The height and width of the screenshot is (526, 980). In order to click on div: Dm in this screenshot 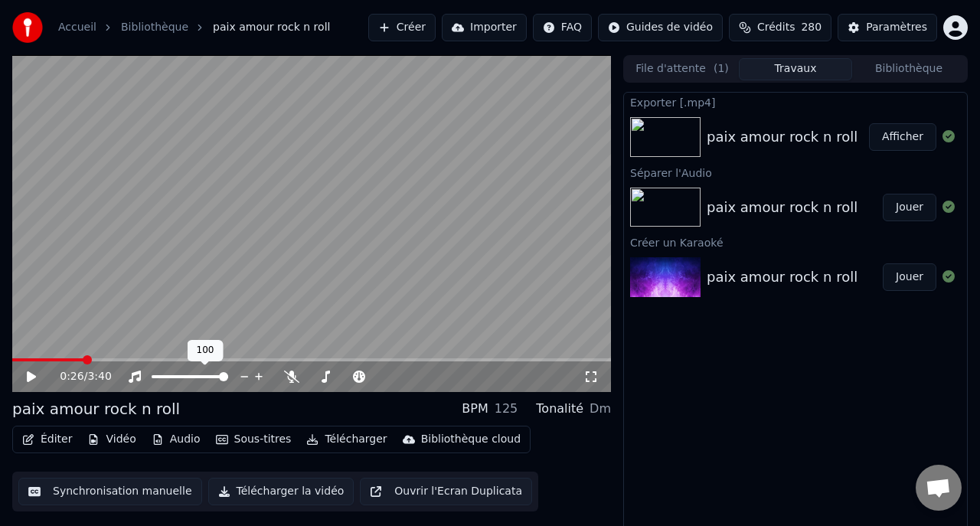, I will do `click(601, 409)`.